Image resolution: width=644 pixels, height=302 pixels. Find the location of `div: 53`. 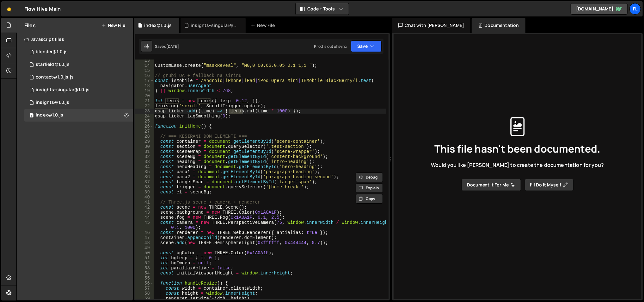

div: 53 is located at coordinates (145, 268).